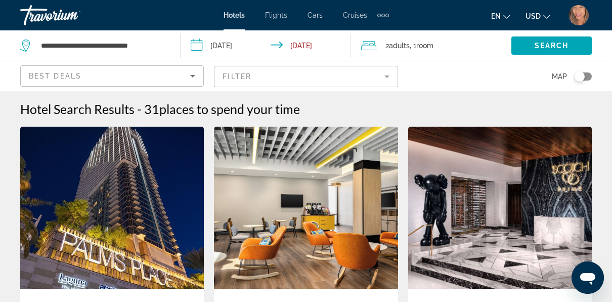 This screenshot has width=612, height=302. What do you see at coordinates (234, 15) in the screenshot?
I see `a: Hotels` at bounding box center [234, 15].